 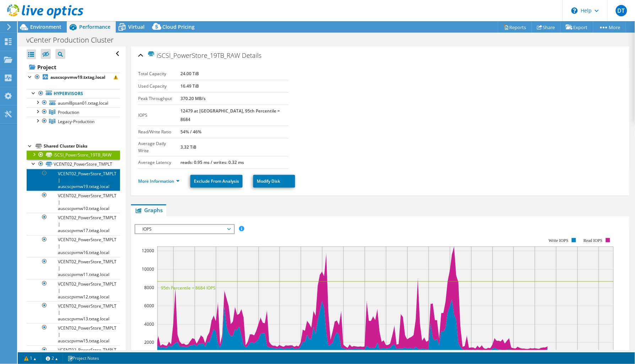 What do you see at coordinates (609, 27) in the screenshot?
I see `a: More` at bounding box center [609, 27].